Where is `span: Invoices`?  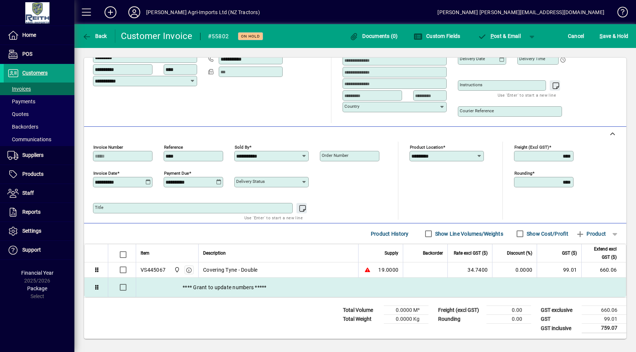
span: Invoices is located at coordinates (19, 89).